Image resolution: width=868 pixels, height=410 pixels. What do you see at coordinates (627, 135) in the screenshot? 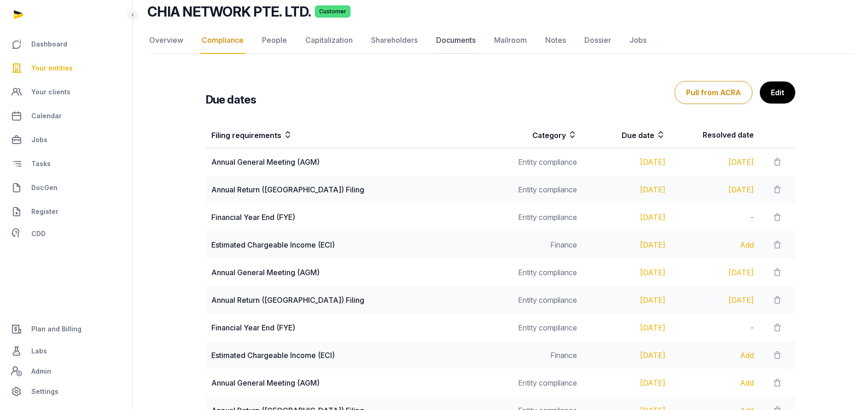
I see `th: Due date` at bounding box center [627, 135].